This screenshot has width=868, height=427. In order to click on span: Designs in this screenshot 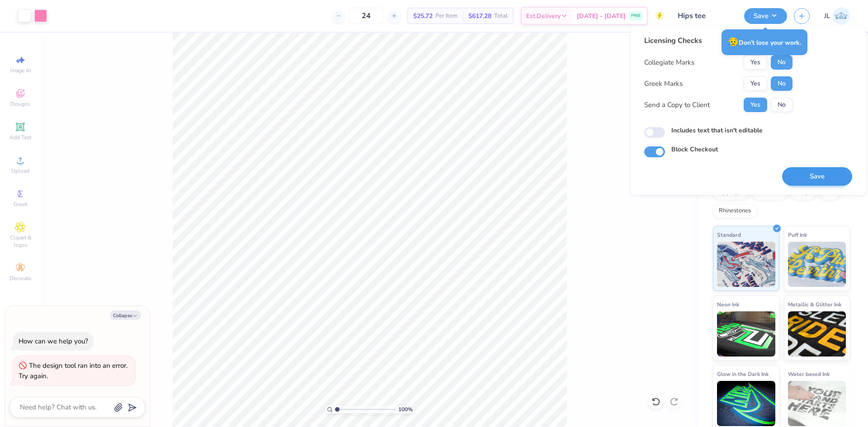, I will do `click(21, 104)`.